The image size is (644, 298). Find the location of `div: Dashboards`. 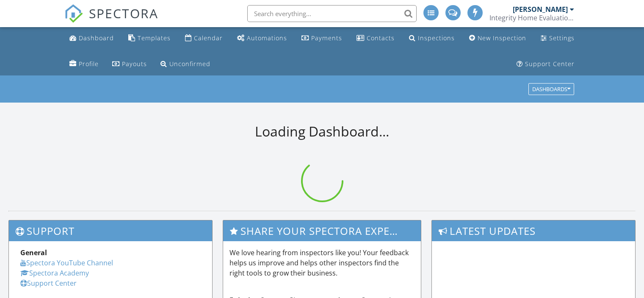

div: Dashboards is located at coordinates (552, 90).